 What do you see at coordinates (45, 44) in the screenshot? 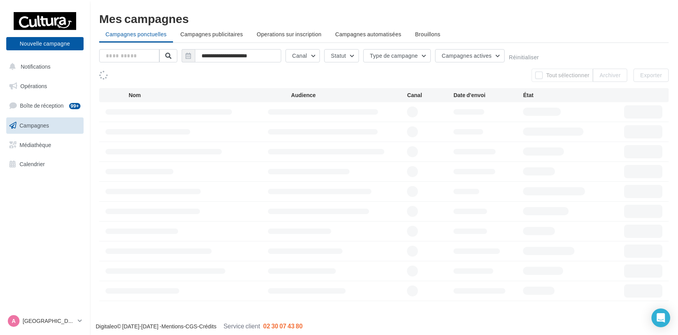
I see `button: Nouvelle campagne` at bounding box center [45, 44].